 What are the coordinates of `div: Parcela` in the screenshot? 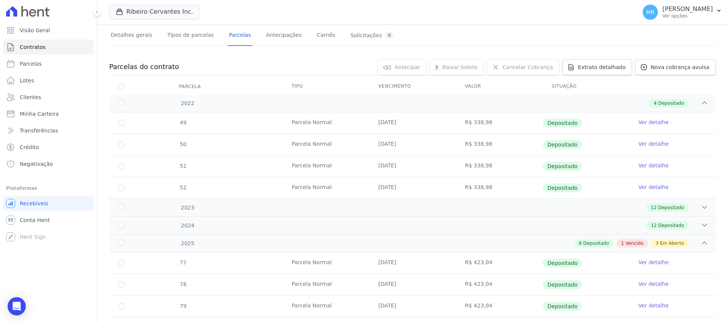 It's located at (190, 86).